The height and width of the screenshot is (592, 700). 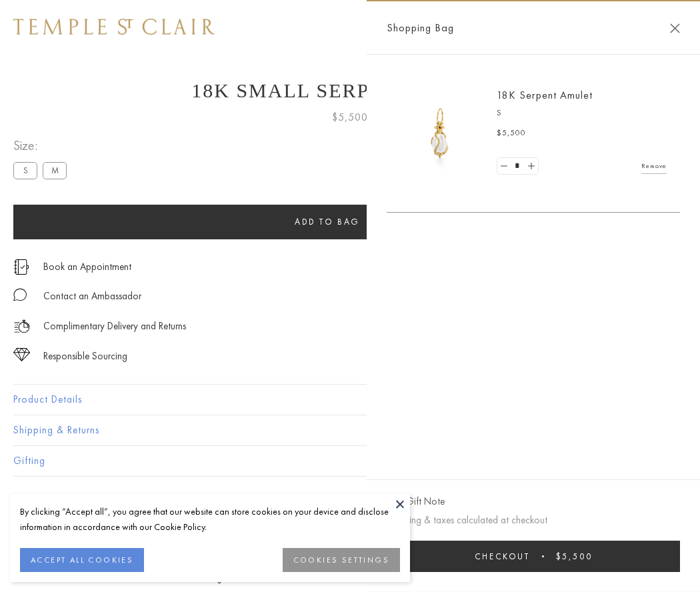 I want to click on button: Add Gift Note, so click(x=415, y=502).